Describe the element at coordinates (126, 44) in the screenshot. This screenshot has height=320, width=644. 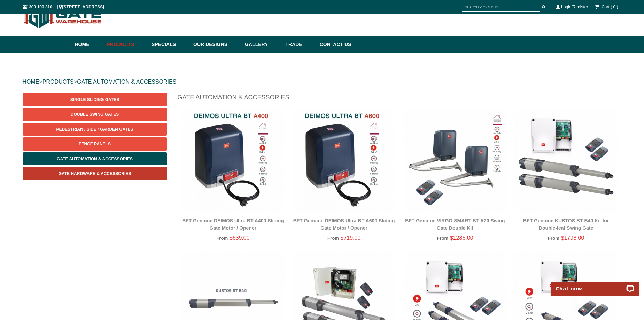
I see `a: Products` at that location.